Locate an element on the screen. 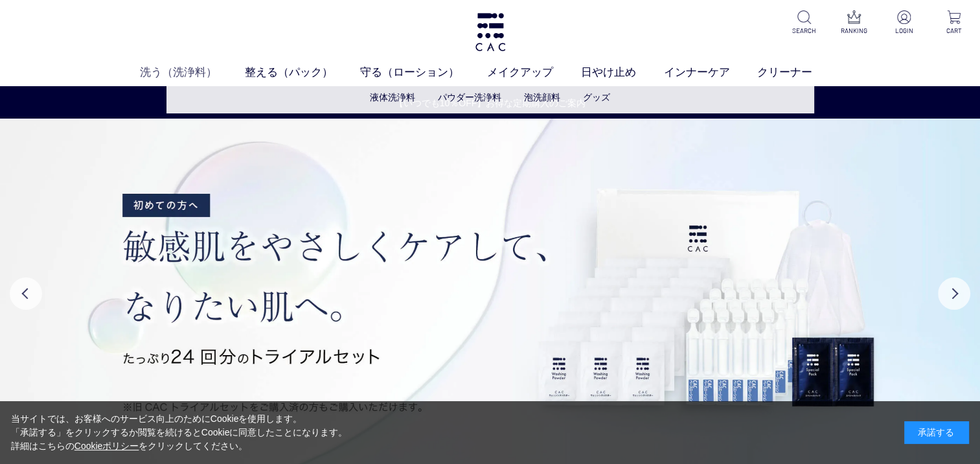 The width and height of the screenshot is (980, 464). a: クリーナー is located at coordinates (798, 73).